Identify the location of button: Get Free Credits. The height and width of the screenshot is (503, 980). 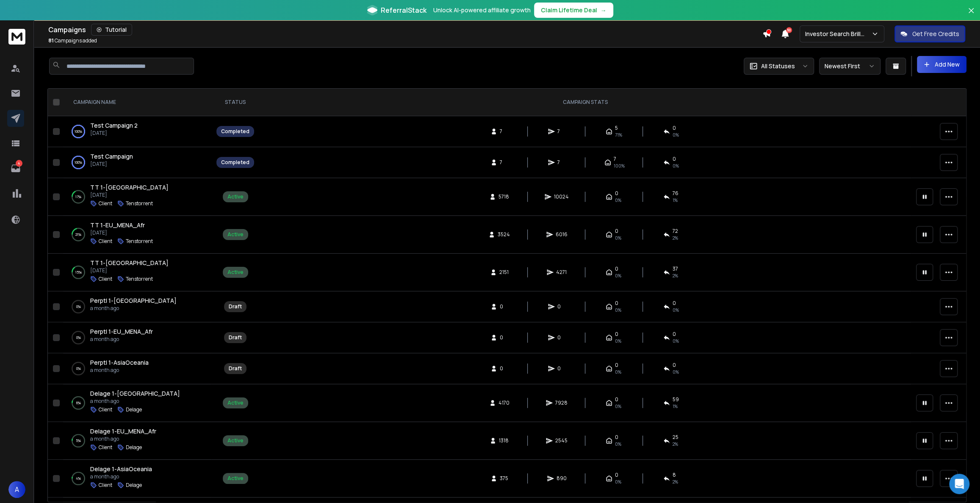
(930, 34).